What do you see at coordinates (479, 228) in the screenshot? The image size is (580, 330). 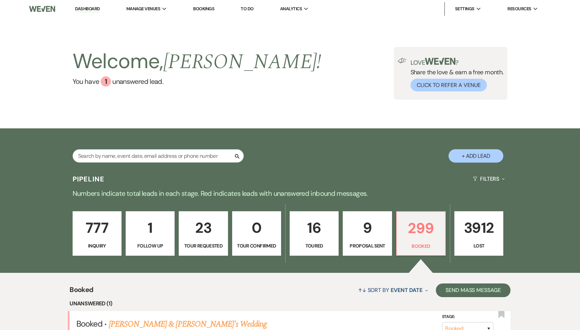 I see `p: 3912` at bounding box center [479, 228].